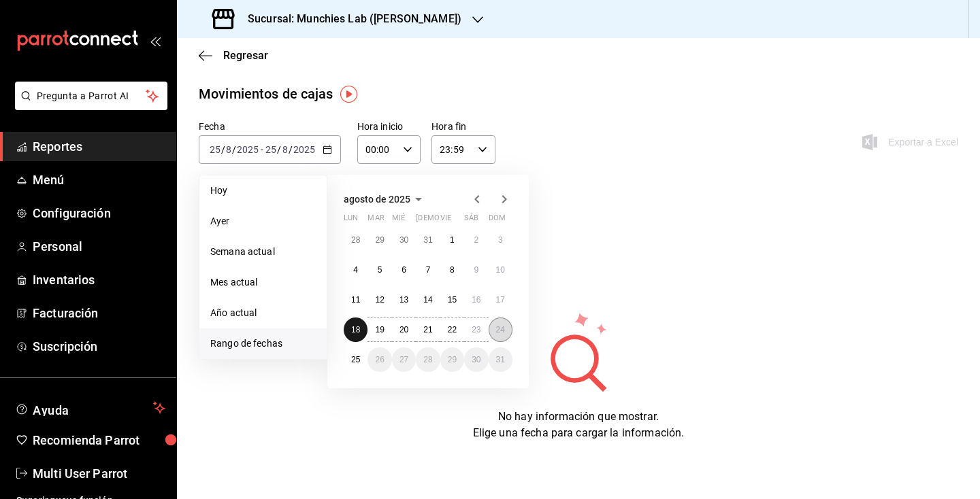 The width and height of the screenshot is (980, 499). What do you see at coordinates (427, 300) in the screenshot?
I see `abbr: 14 de agosto de 2025` at bounding box center [427, 300].